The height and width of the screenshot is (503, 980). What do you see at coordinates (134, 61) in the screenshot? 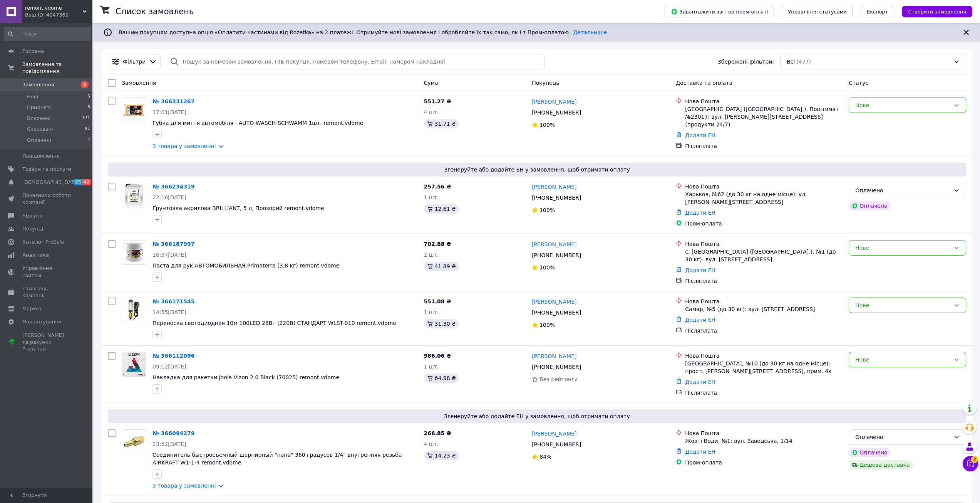
I see `span: Фільтри` at bounding box center [134, 61].